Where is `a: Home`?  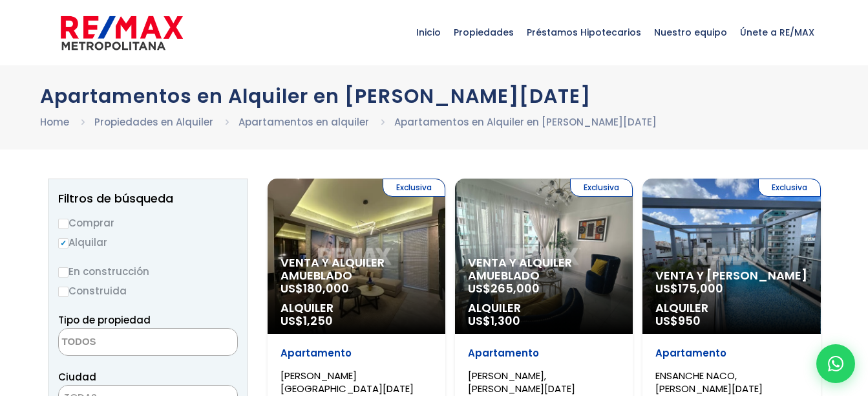
a: Home is located at coordinates (54, 122).